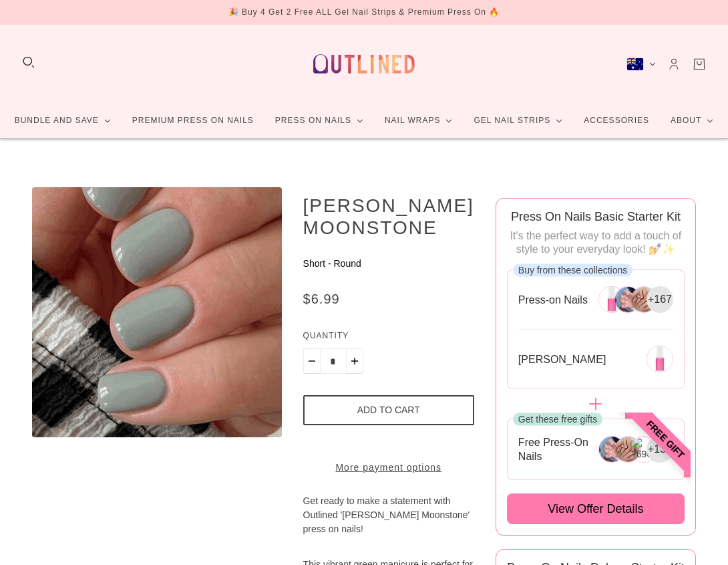 Image resolution: width=728 pixels, height=565 pixels. I want to click on button: Australia, so click(641, 65).